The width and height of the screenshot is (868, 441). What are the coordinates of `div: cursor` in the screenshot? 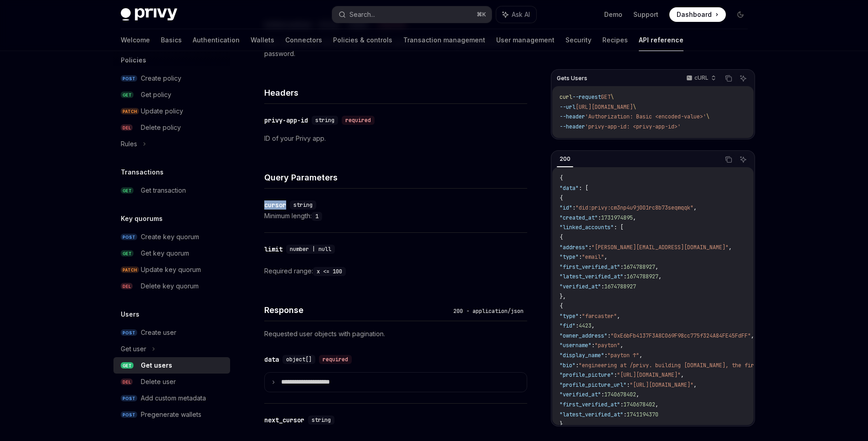 It's located at (275, 205).